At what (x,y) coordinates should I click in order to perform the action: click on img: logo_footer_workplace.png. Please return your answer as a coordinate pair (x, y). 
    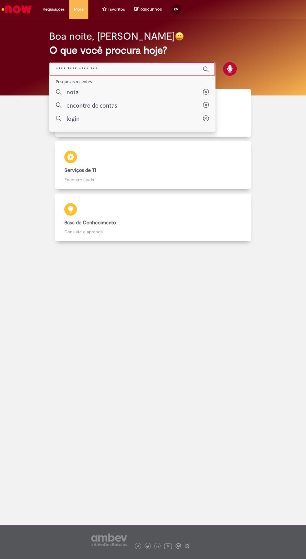
    Looking at the image, I should click on (178, 546).